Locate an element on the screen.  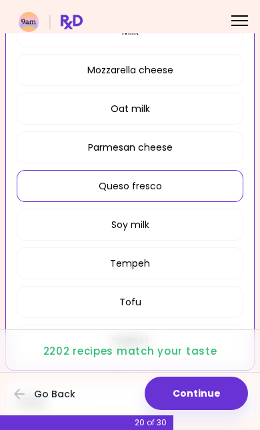
button: Go Back is located at coordinates (54, 394).